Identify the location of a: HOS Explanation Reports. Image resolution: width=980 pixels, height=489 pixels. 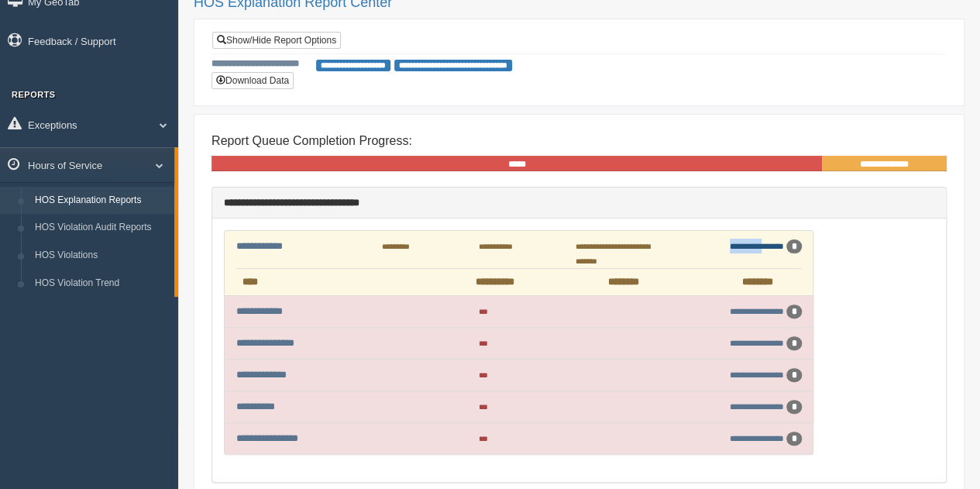
(101, 201).